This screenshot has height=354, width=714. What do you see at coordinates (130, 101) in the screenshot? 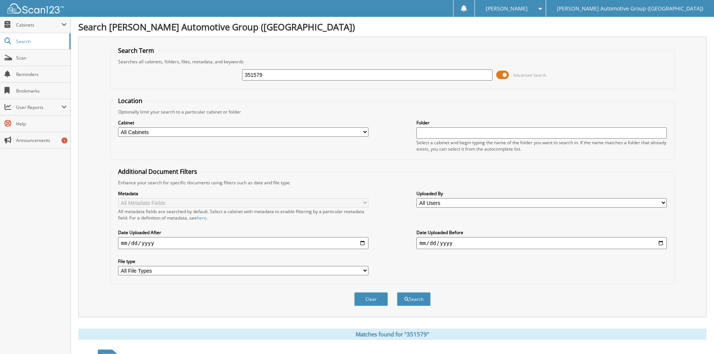
I see `legend: Location` at bounding box center [130, 101].